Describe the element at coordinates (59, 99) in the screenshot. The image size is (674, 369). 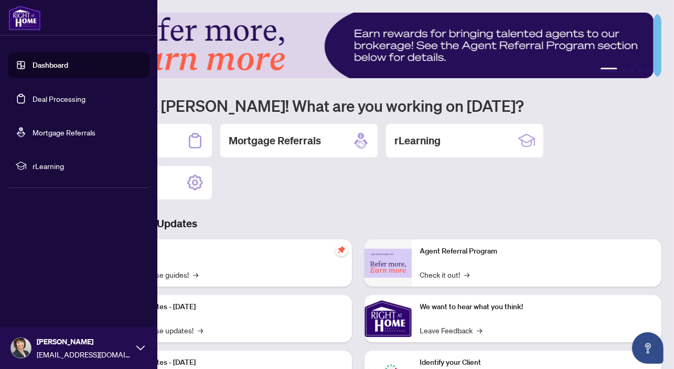
I see `a: Deal Processing` at that location.